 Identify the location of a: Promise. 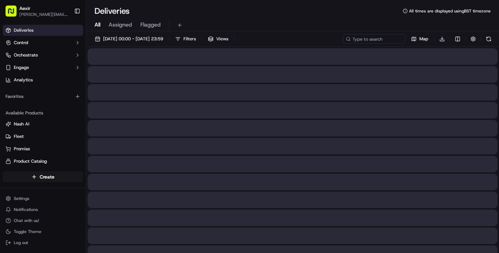
(43, 149).